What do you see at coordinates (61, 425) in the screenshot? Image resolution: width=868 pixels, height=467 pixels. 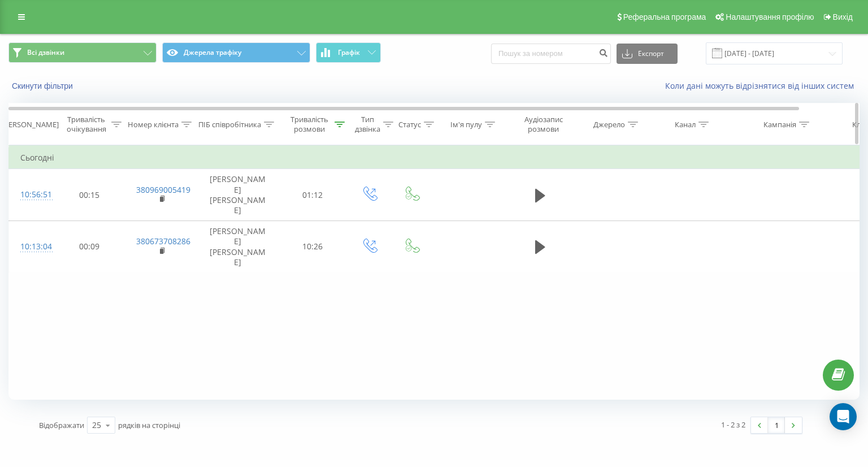 I see `span: Відображати` at bounding box center [61, 425].